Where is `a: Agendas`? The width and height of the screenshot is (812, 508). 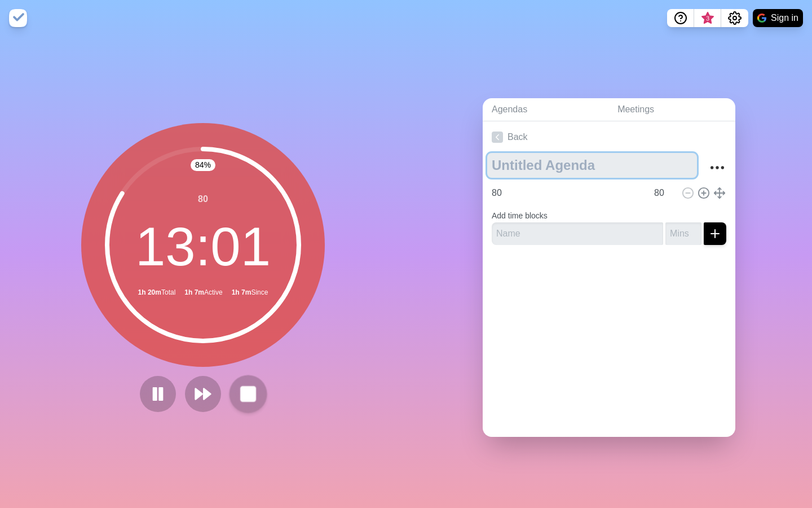 a: Agendas is located at coordinates (545, 110).